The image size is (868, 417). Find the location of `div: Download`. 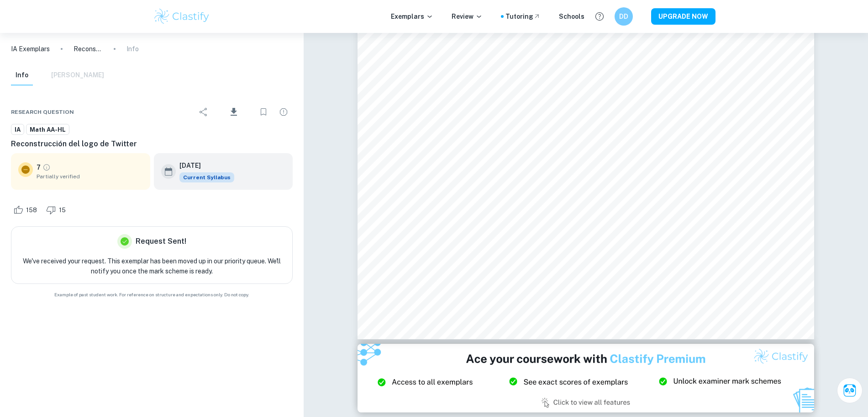

div: Download is located at coordinates (233, 112).